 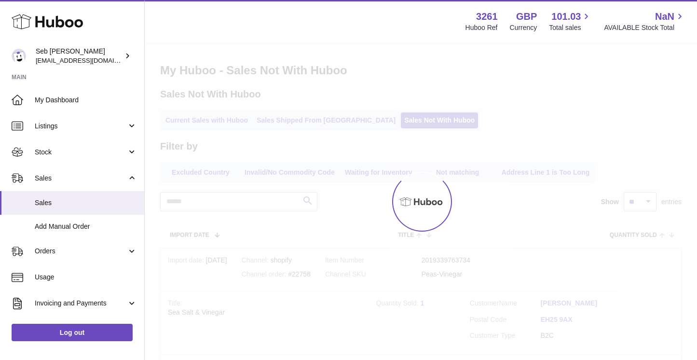 What do you see at coordinates (644, 21) in the screenshot?
I see `a: NaN AVAILABLE Stock Total` at bounding box center [644, 21].